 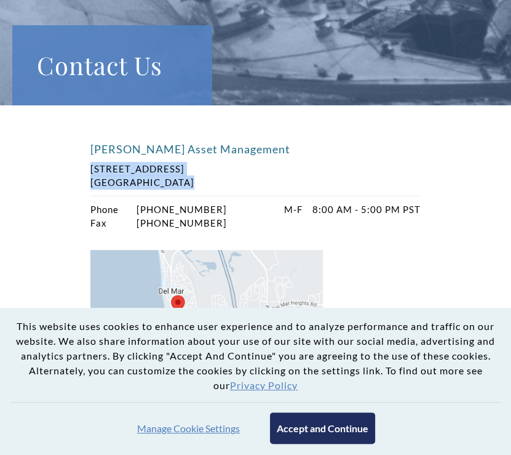 What do you see at coordinates (323, 428) in the screenshot?
I see `button: Accept and Continue` at bounding box center [323, 428].